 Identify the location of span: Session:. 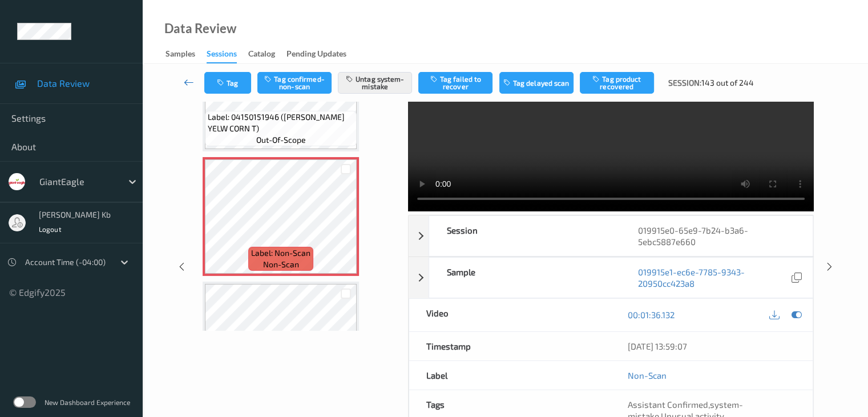
(685, 83).